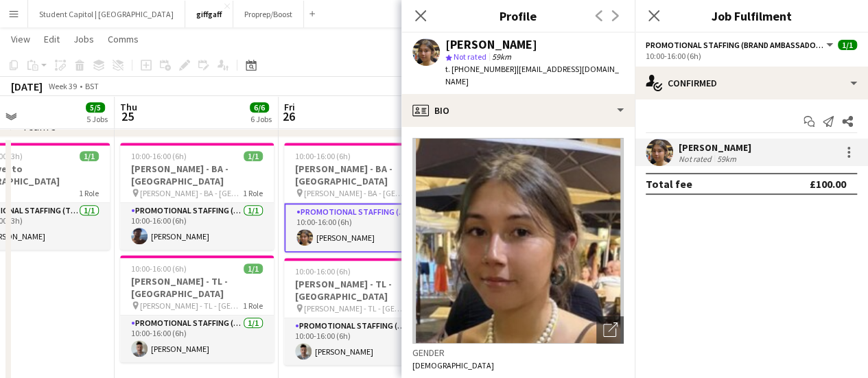 This screenshot has height=378, width=868. I want to click on span: Jobs, so click(84, 39).